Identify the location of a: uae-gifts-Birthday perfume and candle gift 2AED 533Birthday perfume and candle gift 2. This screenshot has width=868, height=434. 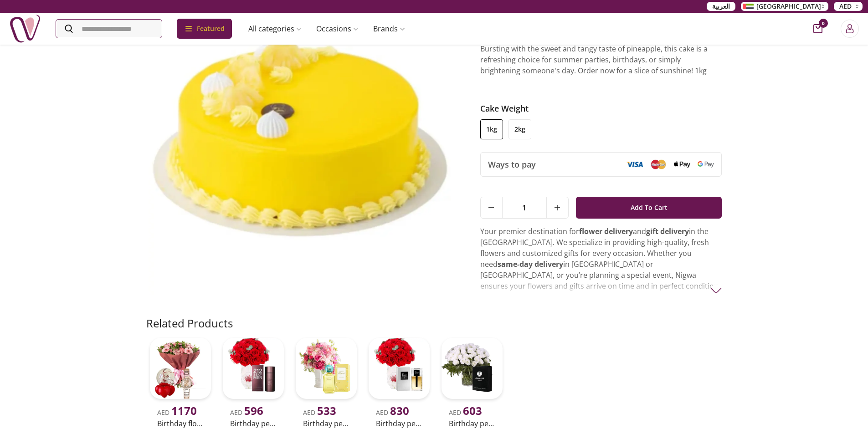
(326, 382).